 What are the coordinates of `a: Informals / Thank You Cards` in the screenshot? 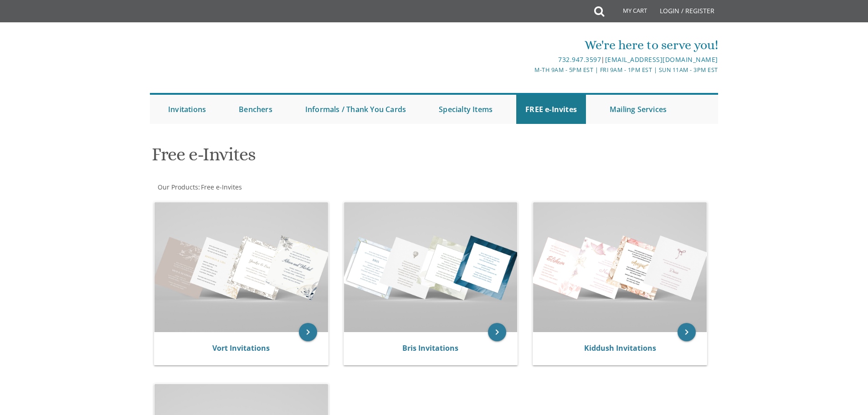 It's located at (356, 110).